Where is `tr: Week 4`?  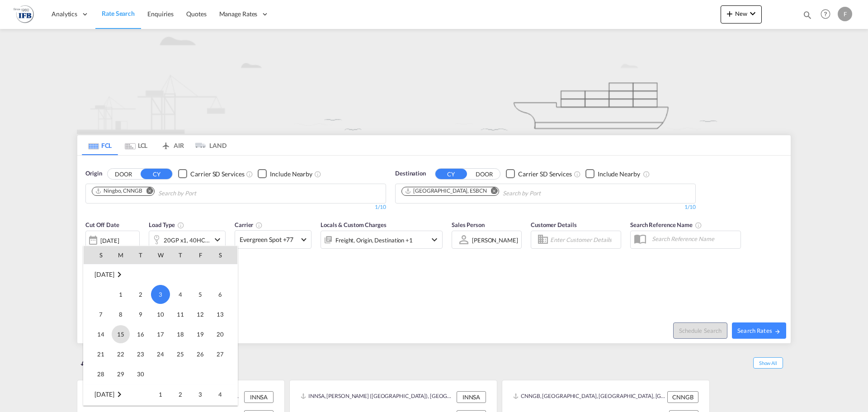
tr: Week 4 is located at coordinates (160, 354).